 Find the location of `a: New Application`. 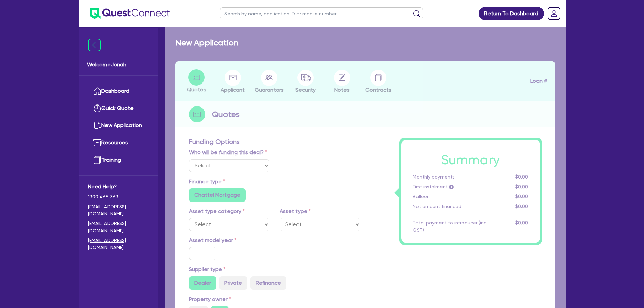

a: New Application is located at coordinates (118, 125).